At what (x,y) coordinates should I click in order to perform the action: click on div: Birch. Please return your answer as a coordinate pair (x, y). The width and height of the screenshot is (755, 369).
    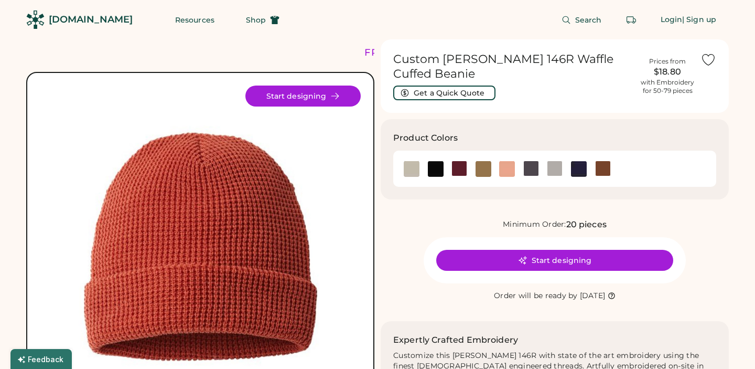
    Looking at the image, I should click on (412, 169).